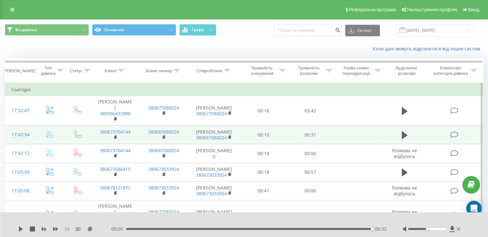 The height and width of the screenshot is (237, 488). What do you see at coordinates (362, 30) in the screenshot?
I see `button: Експорт` at bounding box center [362, 30].